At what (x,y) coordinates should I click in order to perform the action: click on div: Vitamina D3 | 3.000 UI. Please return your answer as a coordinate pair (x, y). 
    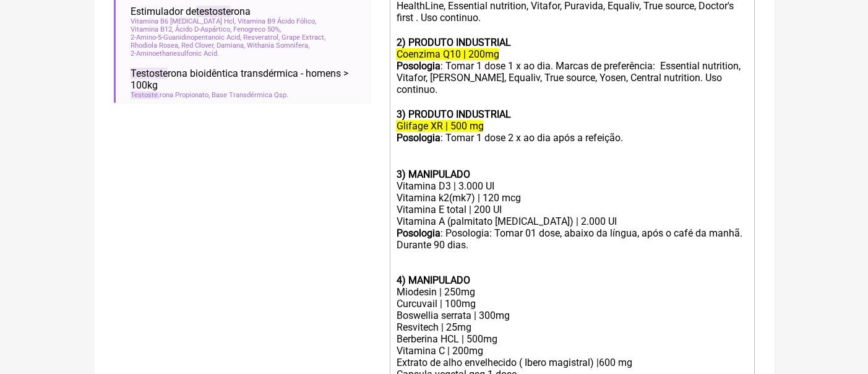
    Looking at the image, I should click on (572, 185).